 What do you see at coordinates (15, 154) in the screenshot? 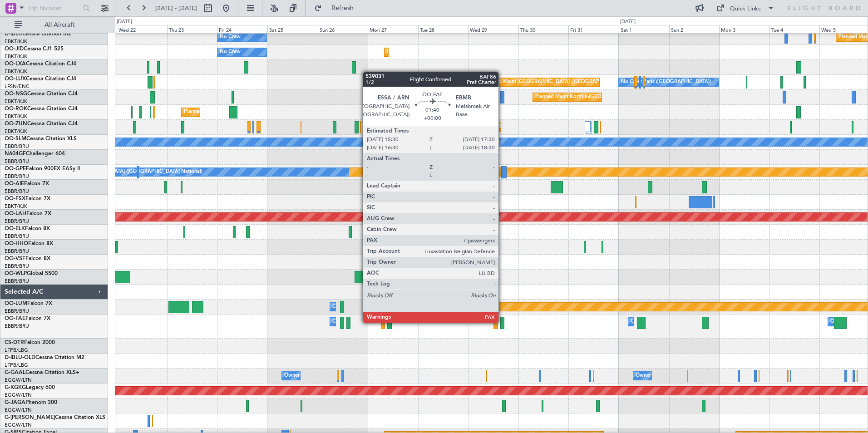
I see `span: N604GF` at bounding box center [15, 154].